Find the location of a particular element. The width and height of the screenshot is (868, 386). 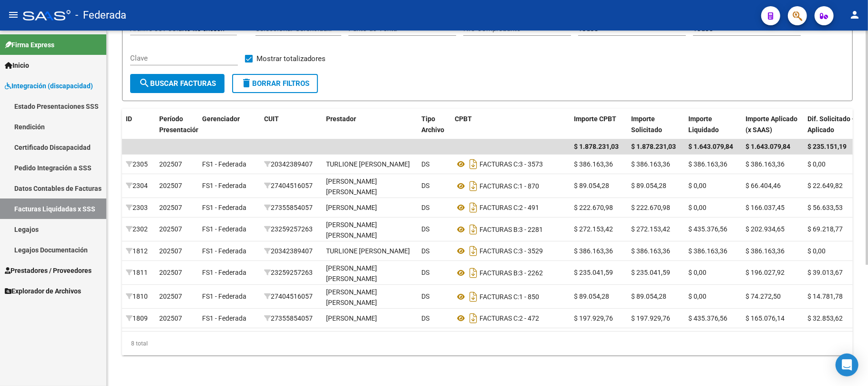

div: 2305 is located at coordinates (139, 164).